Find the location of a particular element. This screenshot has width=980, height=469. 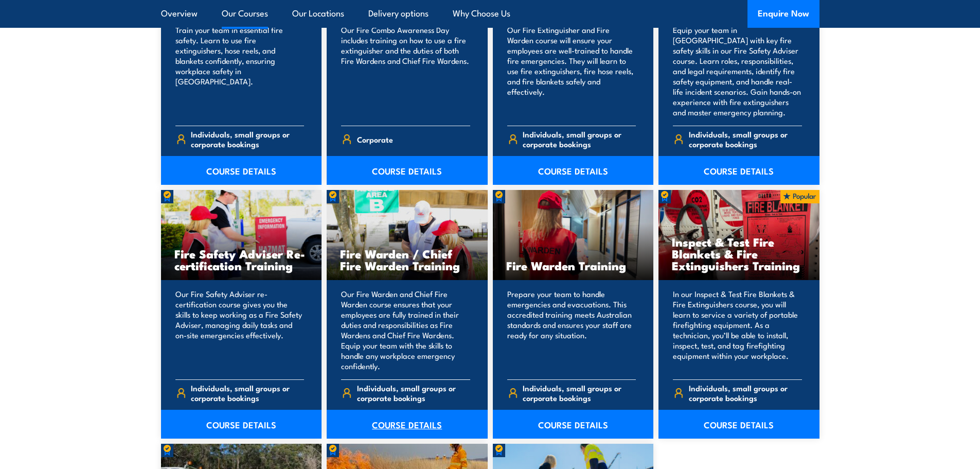

h3: Fire Safety Adviser Re-certification Training is located at coordinates (241, 259).